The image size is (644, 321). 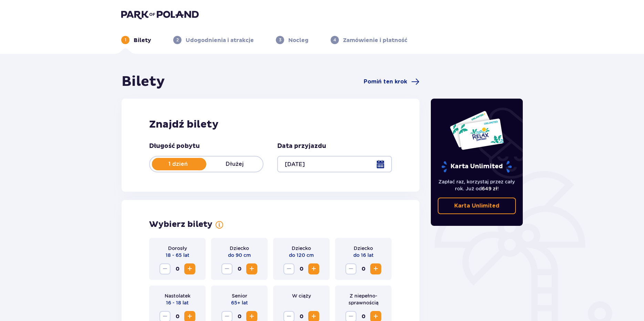 I want to click on p: 2, so click(x=177, y=40).